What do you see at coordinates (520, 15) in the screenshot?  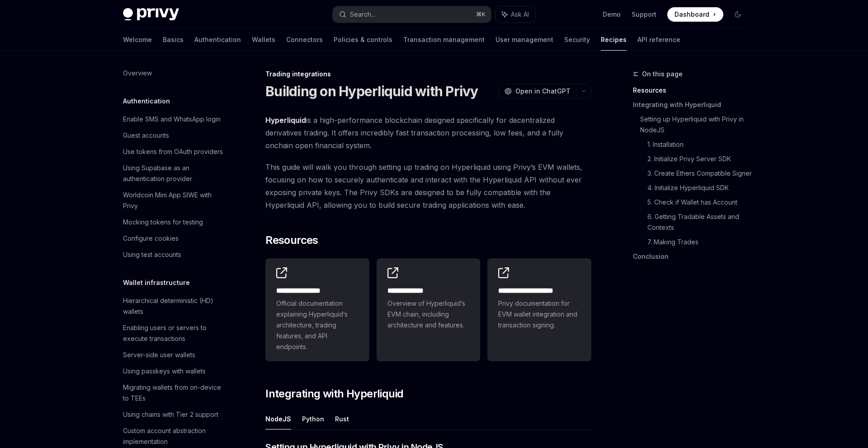 I see `span: Ask AI` at bounding box center [520, 15].